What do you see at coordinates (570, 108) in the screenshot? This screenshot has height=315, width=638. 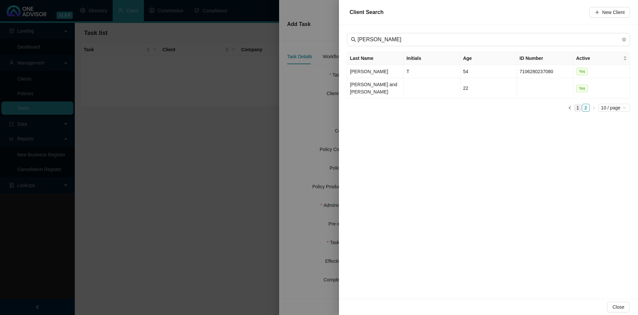 I see `li: Previous Page` at bounding box center [570, 108].